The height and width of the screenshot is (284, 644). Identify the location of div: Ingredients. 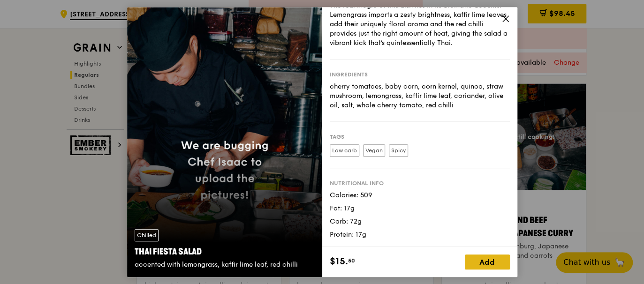
(420, 74).